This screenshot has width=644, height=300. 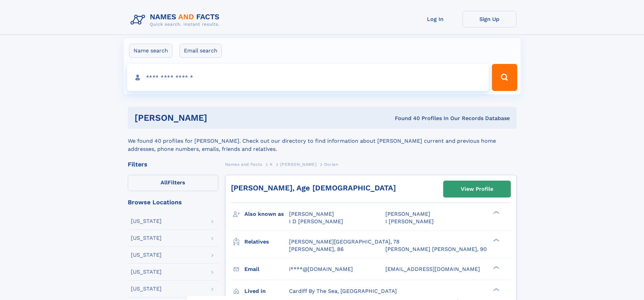 I want to click on label: Name search, so click(x=151, y=50).